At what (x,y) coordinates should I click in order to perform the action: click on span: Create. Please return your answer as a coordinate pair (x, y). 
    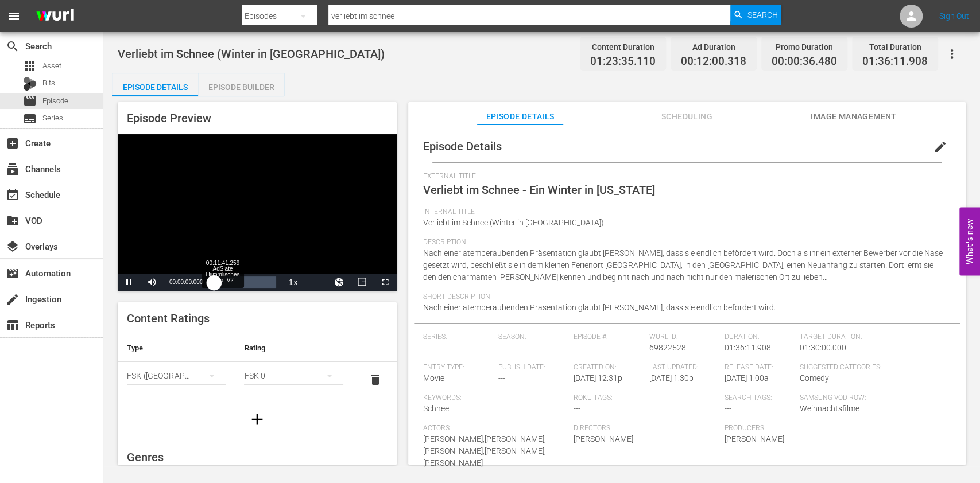
    Looking at the image, I should click on (13, 143).